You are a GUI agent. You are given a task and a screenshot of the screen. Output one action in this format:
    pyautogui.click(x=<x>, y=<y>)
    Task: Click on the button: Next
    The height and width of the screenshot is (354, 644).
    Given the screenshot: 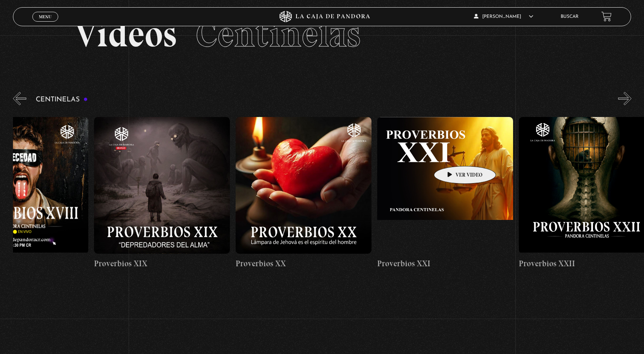 What is the action you would take?
    pyautogui.click(x=624, y=99)
    